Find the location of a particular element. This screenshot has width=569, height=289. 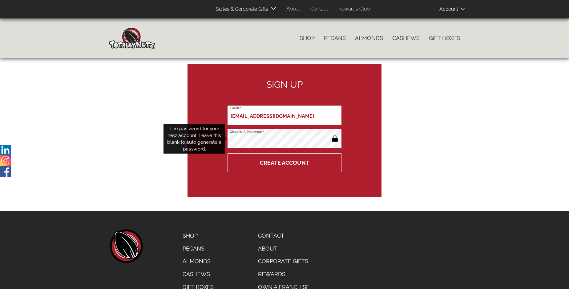

a: home is located at coordinates (126, 246).